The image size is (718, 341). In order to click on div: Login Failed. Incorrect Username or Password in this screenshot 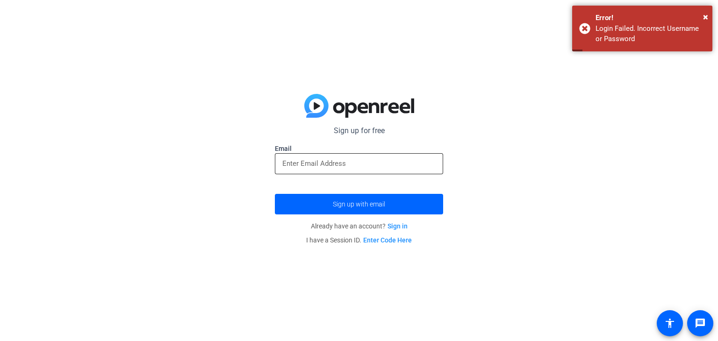, I will do `click(650, 34)`.